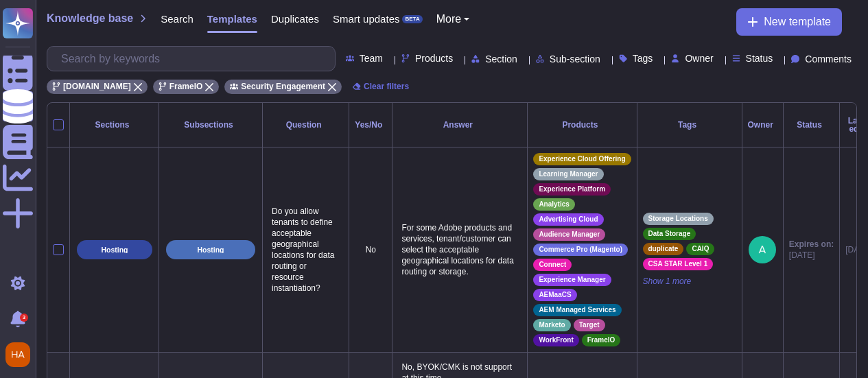  I want to click on div: 3, so click(24, 318).